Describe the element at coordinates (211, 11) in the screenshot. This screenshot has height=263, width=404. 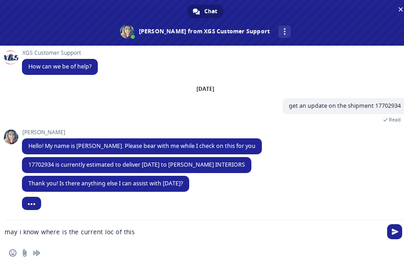
I see `span: Chat` at that location.